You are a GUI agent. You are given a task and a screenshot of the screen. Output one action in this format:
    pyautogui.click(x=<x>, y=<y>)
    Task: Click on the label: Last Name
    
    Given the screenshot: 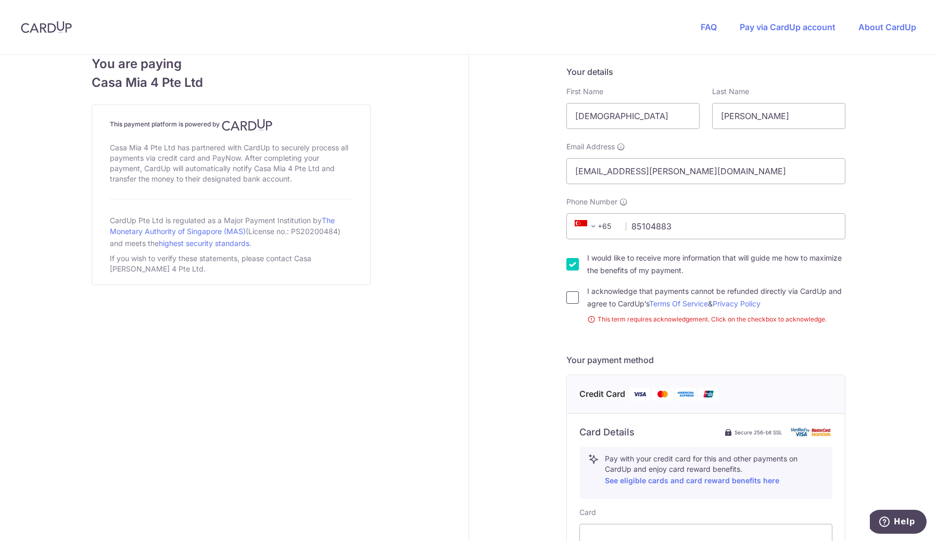 What is the action you would take?
    pyautogui.click(x=730, y=92)
    